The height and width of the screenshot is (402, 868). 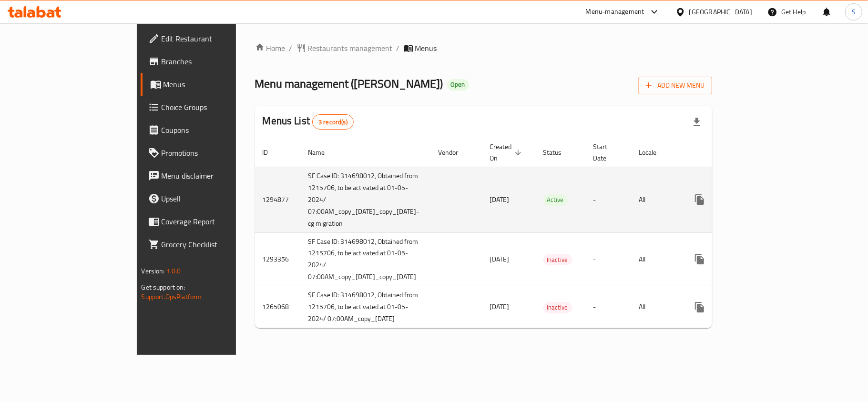 I want to click on a: Choice Groups, so click(x=211, y=107).